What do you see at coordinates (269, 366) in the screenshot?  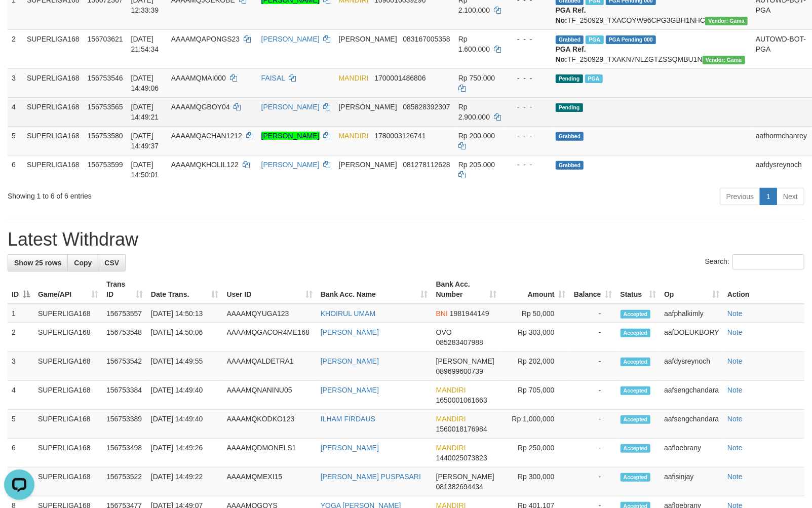 I see `td: AAAAMQALDETRA1` at bounding box center [269, 366].